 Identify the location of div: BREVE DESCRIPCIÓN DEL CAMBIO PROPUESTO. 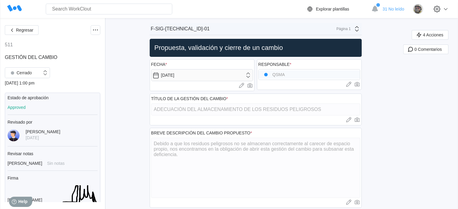
(201, 133).